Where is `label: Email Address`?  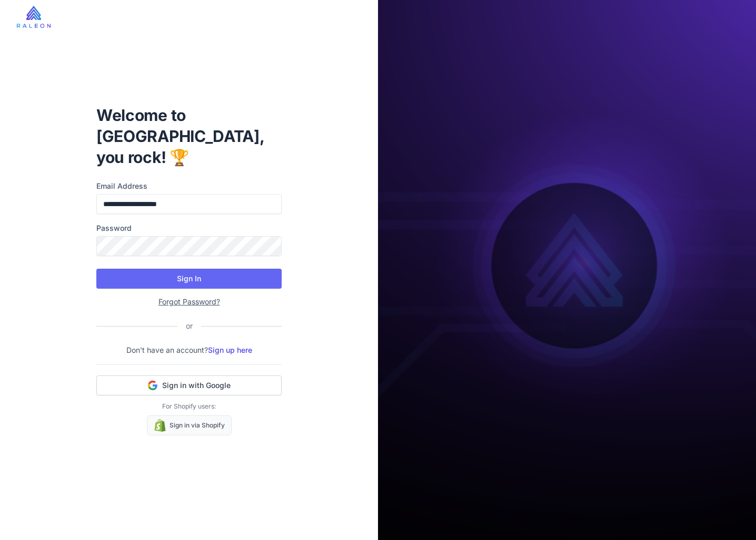 label: Email Address is located at coordinates (189, 186).